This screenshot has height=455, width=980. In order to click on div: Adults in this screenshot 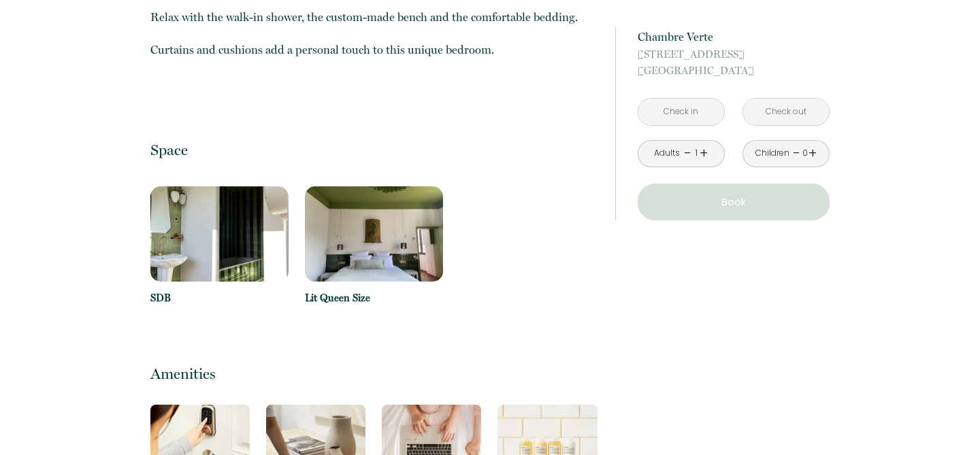, I will do `click(667, 153)`.